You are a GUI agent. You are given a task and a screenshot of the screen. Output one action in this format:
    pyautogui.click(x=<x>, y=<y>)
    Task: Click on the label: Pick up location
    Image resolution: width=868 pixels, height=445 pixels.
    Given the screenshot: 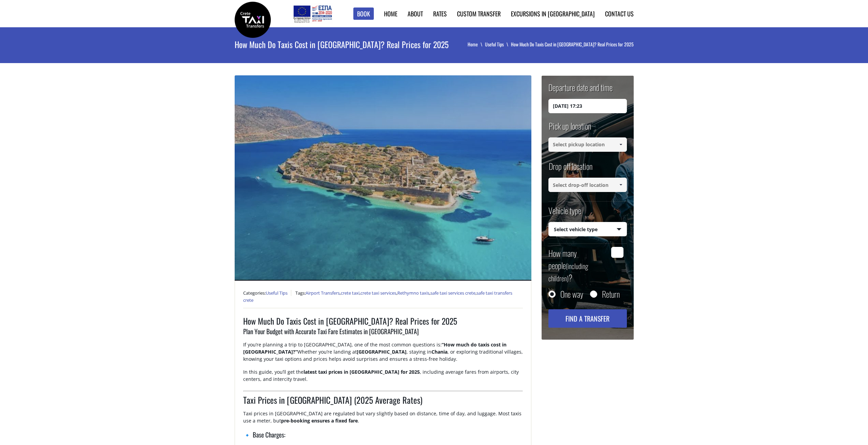 What is the action you would take?
    pyautogui.click(x=570, y=128)
    